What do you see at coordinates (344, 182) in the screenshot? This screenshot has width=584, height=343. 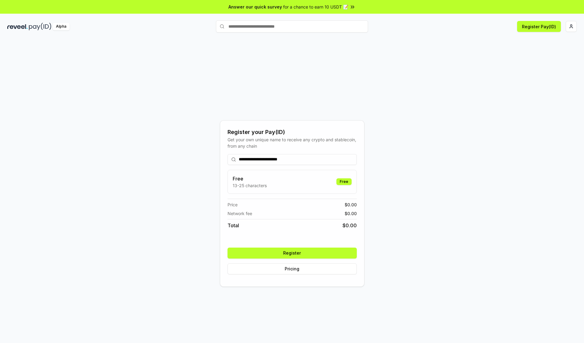 I see `div: Free` at bounding box center [344, 182].